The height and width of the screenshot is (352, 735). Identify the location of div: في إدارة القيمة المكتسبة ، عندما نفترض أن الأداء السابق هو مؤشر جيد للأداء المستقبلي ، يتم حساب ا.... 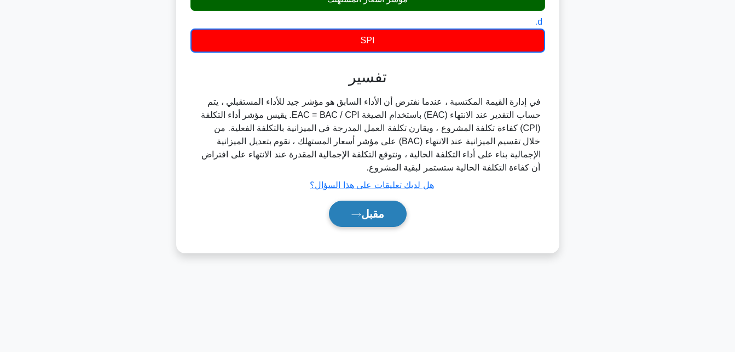
(368, 135).